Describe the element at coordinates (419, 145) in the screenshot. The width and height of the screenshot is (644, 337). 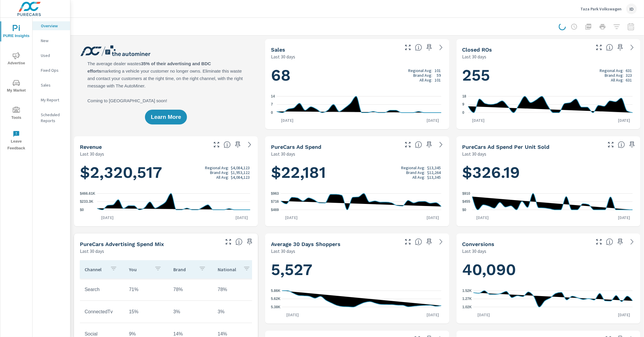
I see `span: Total cost of media for all PureCars channels for the selected dealership group over the selected...` at that location.